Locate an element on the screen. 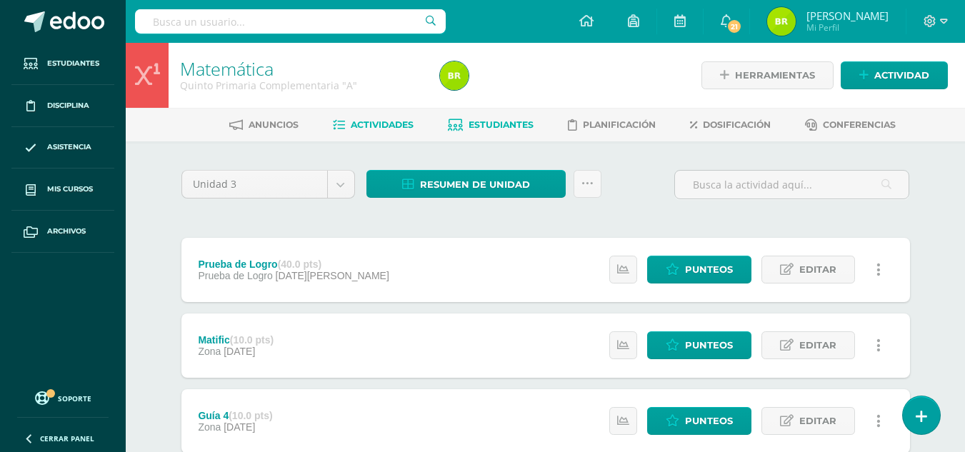  a: Archivos is located at coordinates (63, 231).